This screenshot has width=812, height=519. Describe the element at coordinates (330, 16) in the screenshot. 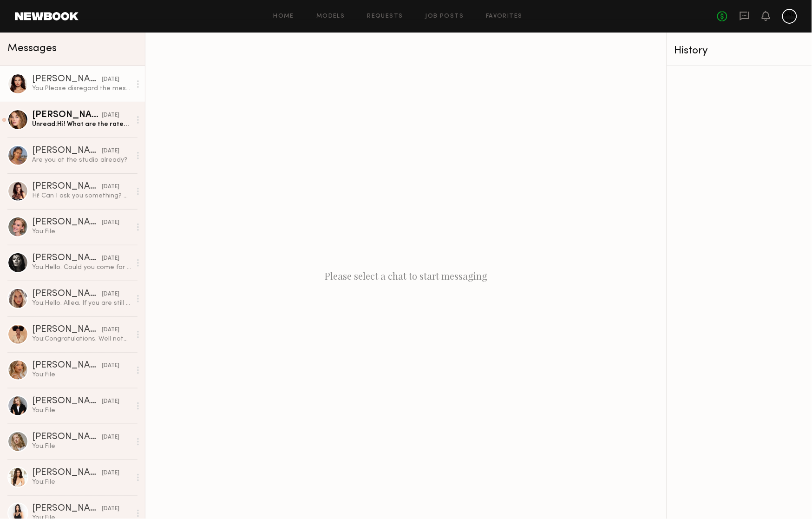

I see `a: Models` at that location.